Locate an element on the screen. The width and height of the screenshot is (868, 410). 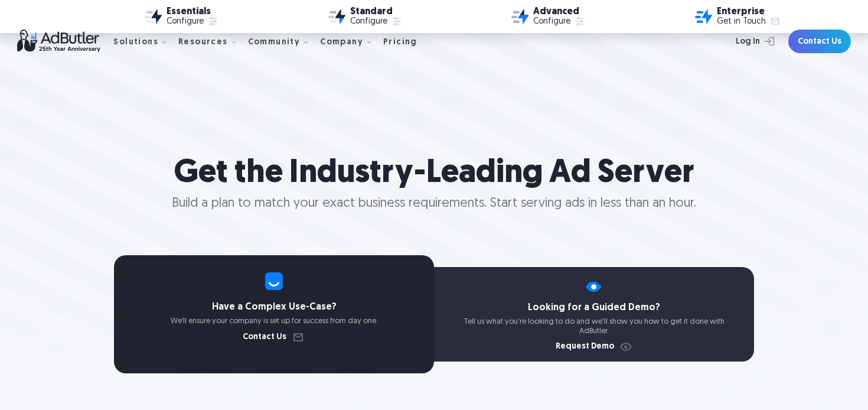
a: Log In is located at coordinates (743, 41).